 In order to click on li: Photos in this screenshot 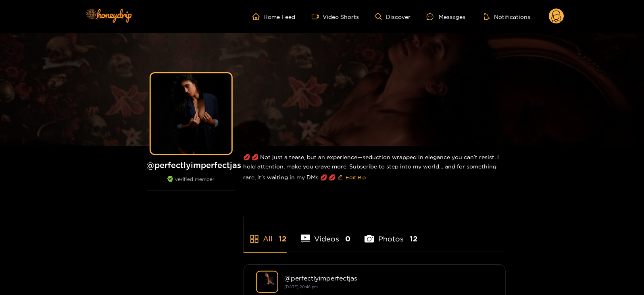, I will do `click(391, 234)`.